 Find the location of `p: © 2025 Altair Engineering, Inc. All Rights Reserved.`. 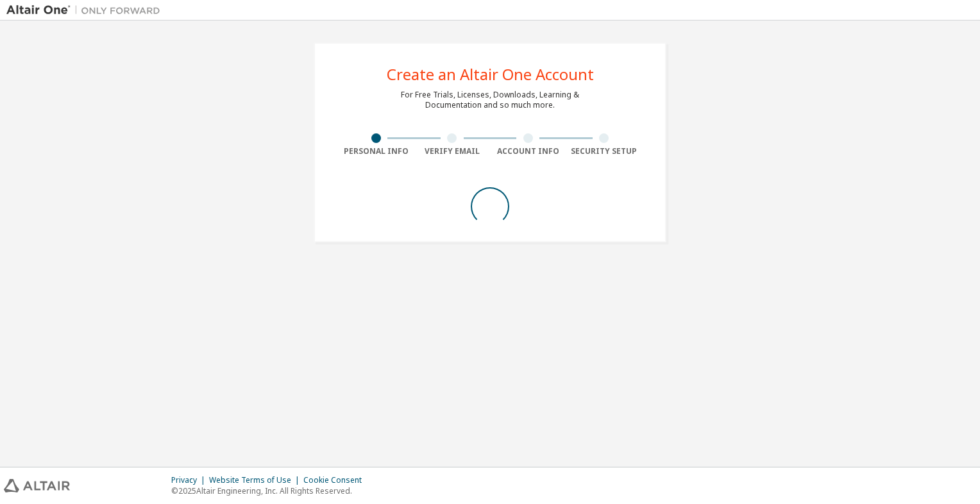

p: © 2025 Altair Engineering, Inc. All Rights Reserved. is located at coordinates (270, 490).